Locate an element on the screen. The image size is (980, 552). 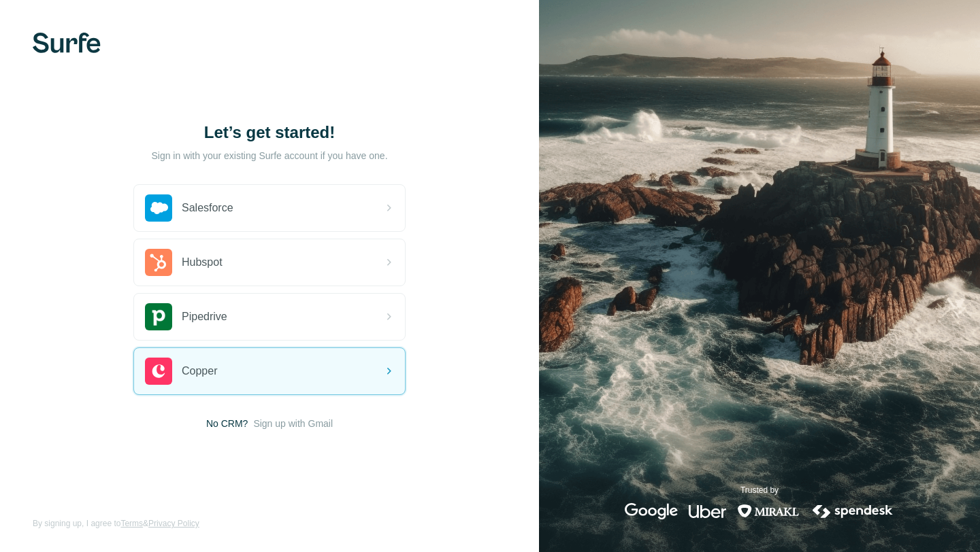
a: Terms is located at coordinates (131, 524).